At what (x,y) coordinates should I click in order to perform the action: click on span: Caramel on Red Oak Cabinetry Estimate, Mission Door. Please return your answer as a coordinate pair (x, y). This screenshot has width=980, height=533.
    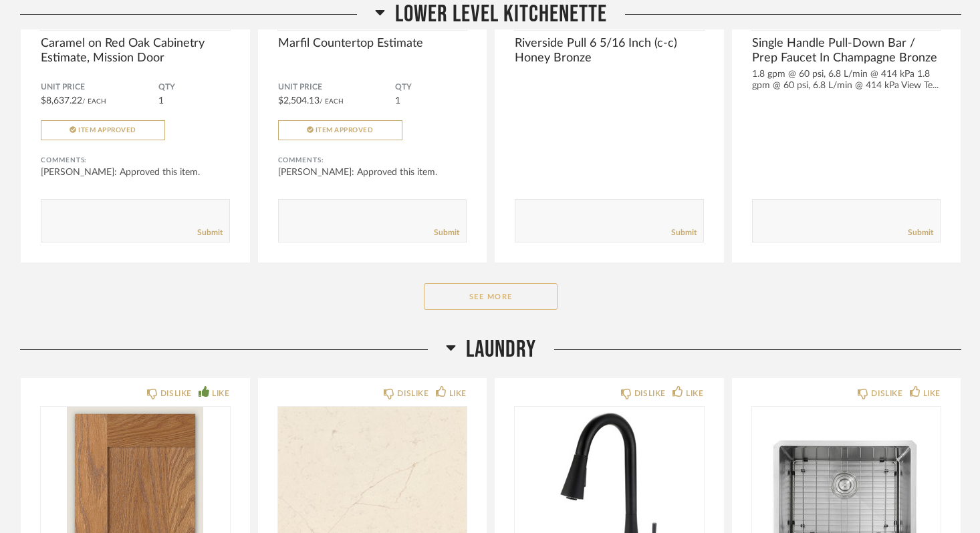
    Looking at the image, I should click on (135, 51).